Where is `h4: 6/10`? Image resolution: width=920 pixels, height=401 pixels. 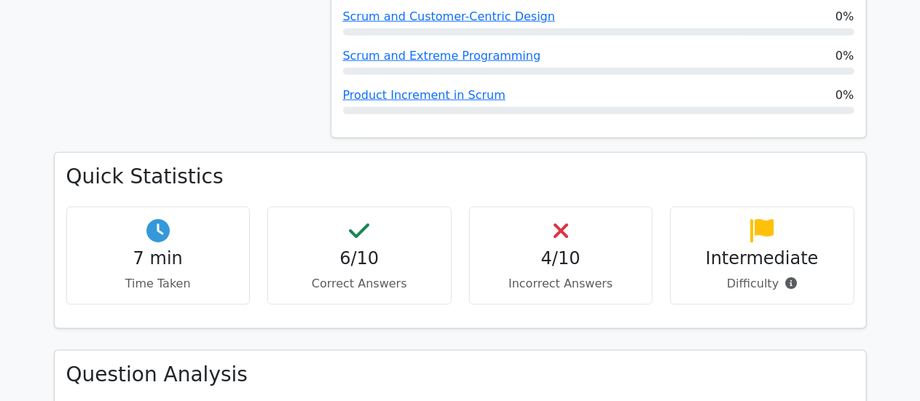 h4: 6/10 is located at coordinates (359, 258).